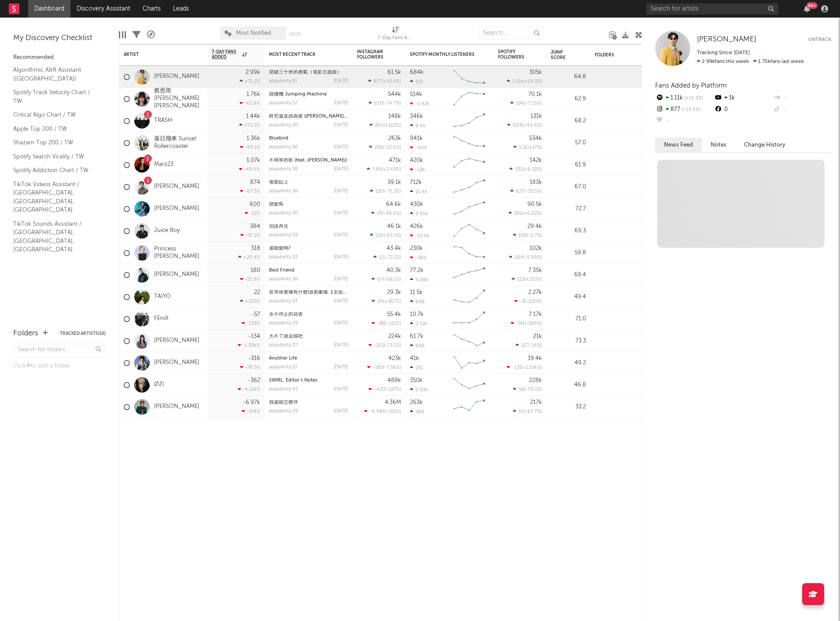 This screenshot has height=621, width=840. I want to click on div: popularity: 36, so click(283, 191).